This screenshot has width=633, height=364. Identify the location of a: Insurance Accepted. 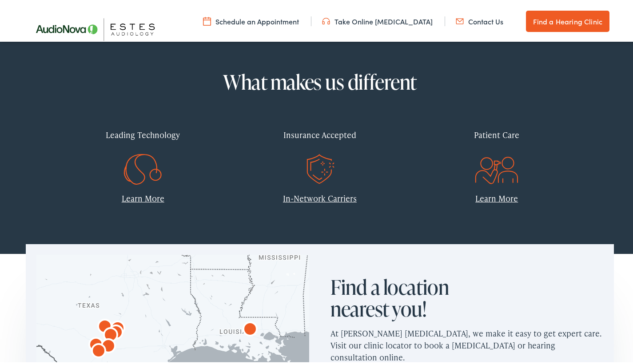
(320, 146).